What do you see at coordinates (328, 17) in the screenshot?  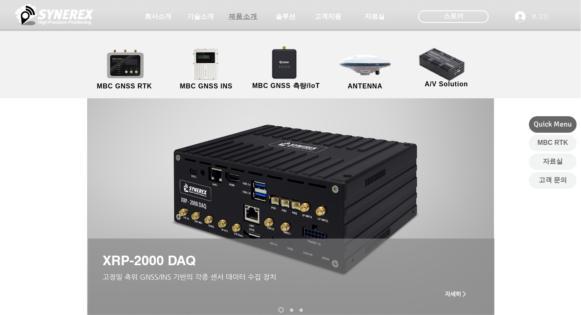 I see `a: 고객지원` at bounding box center [328, 17].